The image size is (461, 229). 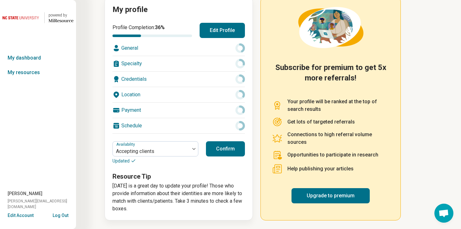 What do you see at coordinates (152, 30) in the screenshot?
I see `div: Profile Completion:` at bounding box center [152, 30].